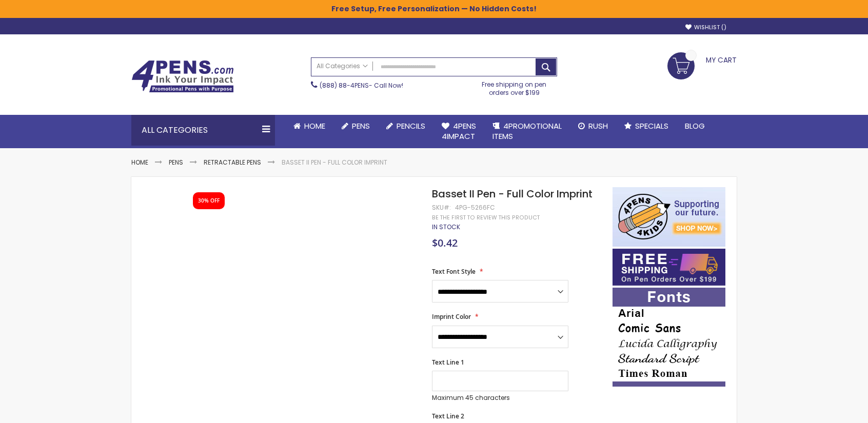 Image resolution: width=868 pixels, height=423 pixels. What do you see at coordinates (598, 125) in the screenshot?
I see `span: Rush` at bounding box center [598, 125].